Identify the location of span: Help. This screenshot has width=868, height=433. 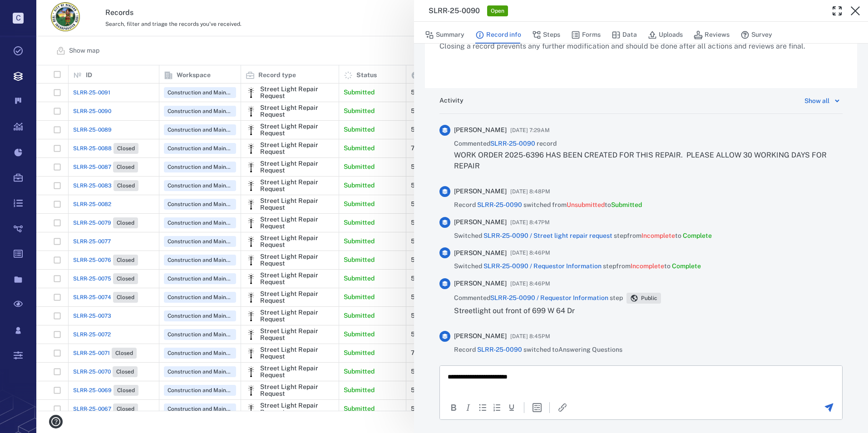
(30, 10).